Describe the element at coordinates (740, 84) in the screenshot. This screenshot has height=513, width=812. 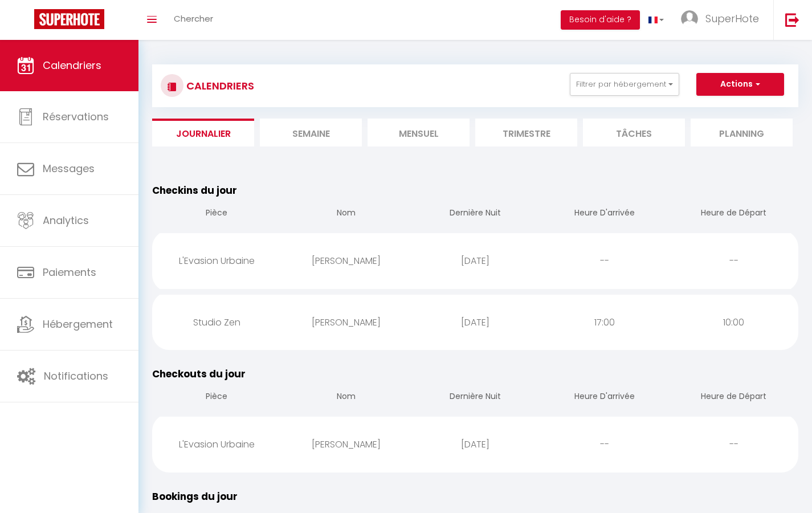
I see `button: Actions` at that location.